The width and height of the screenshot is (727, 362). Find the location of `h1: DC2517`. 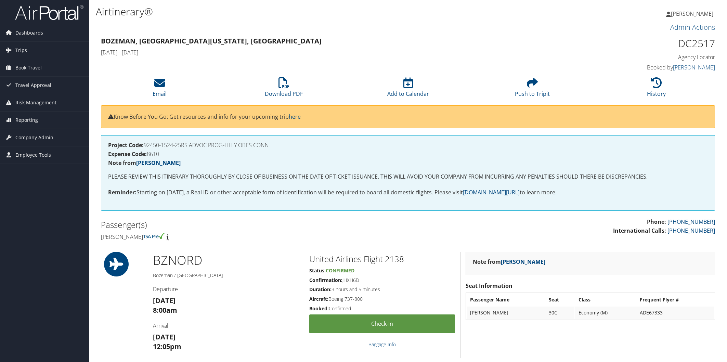

h1: DC2517 is located at coordinates (642, 43).